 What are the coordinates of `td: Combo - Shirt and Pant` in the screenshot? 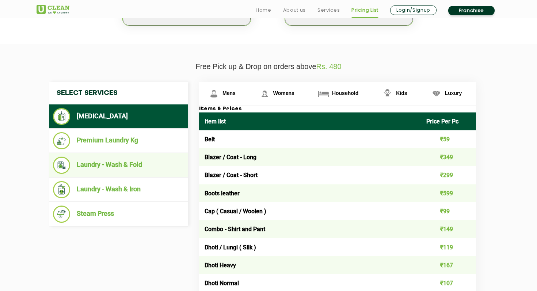 It's located at (310, 229).